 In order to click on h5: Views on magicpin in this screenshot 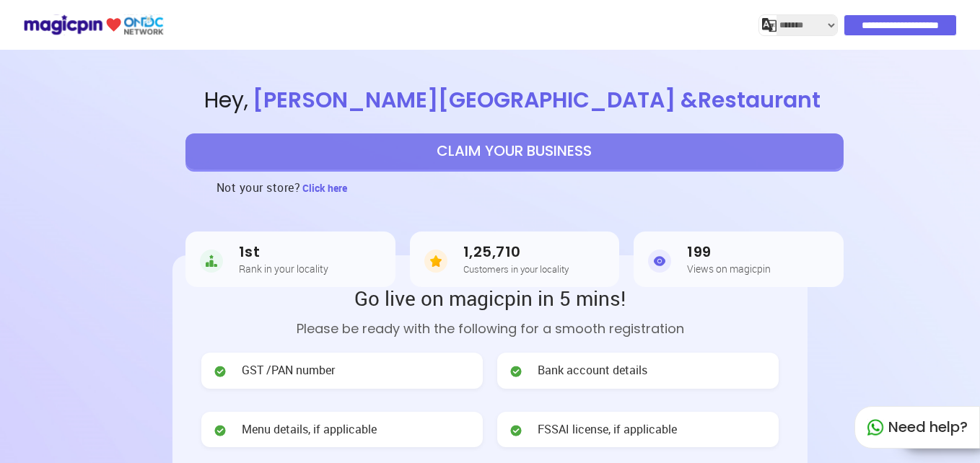, I will do `click(729, 268)`.